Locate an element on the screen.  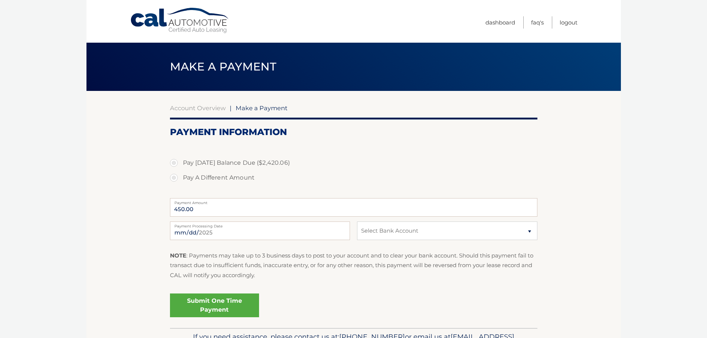
a: Cal Automotive is located at coordinates (180, 20).